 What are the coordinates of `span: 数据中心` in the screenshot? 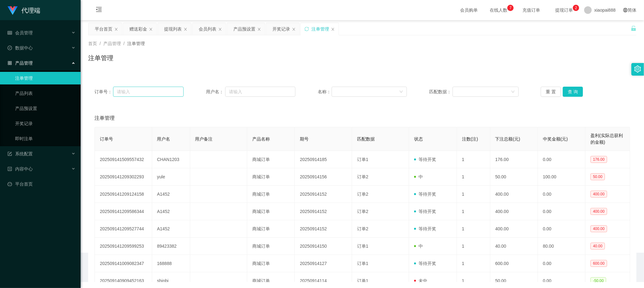 It's located at (20, 48).